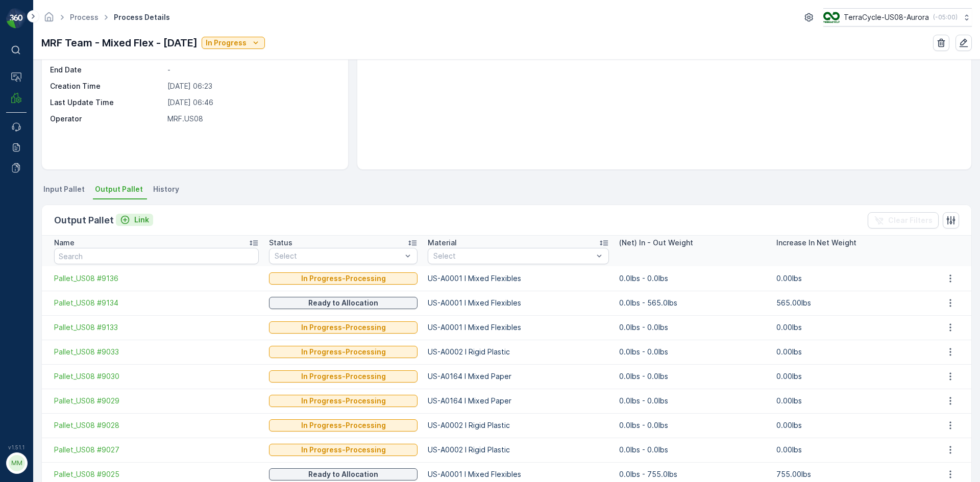  Describe the element at coordinates (84, 17) in the screenshot. I see `a: Process` at that location.